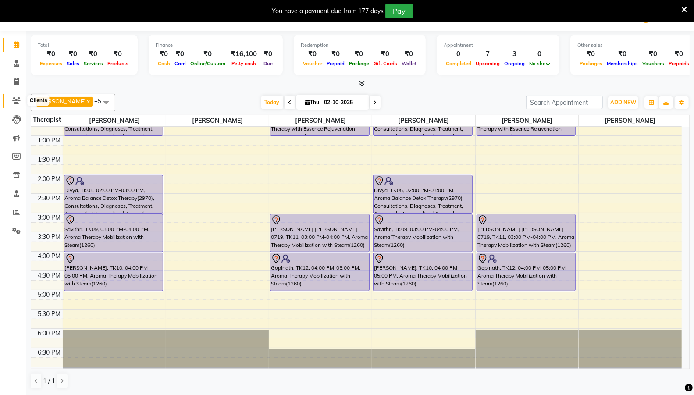 The width and height of the screenshot is (694, 395). What do you see at coordinates (244, 64) in the screenshot?
I see `span: Petty cash` at bounding box center [244, 64].